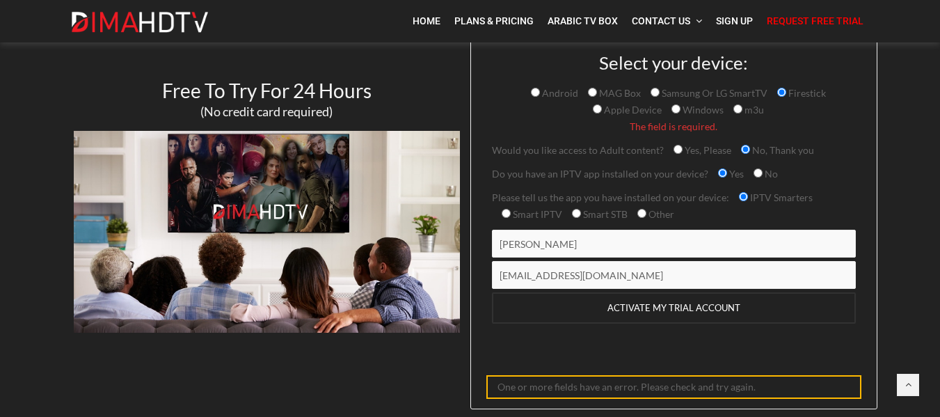 Image resolution: width=940 pixels, height=417 pixels. Describe the element at coordinates (722, 173) in the screenshot. I see `input: Yes` at that location.